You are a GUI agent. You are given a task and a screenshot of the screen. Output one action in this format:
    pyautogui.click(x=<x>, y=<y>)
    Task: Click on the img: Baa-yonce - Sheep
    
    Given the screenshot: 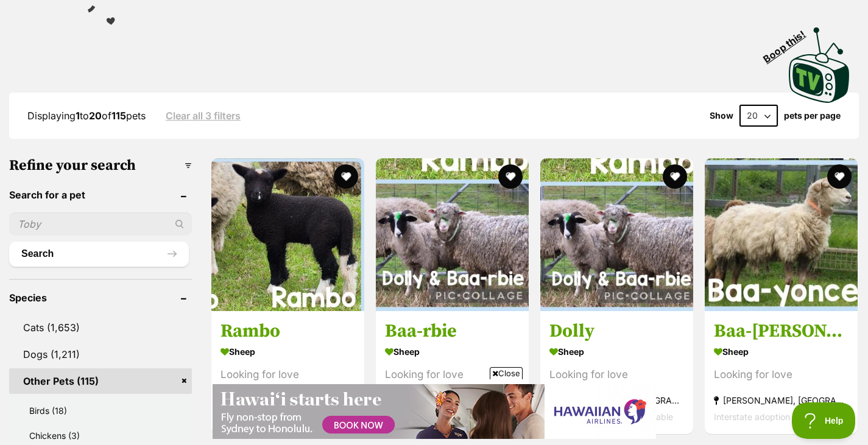 What is the action you would take?
    pyautogui.click(x=781, y=234)
    